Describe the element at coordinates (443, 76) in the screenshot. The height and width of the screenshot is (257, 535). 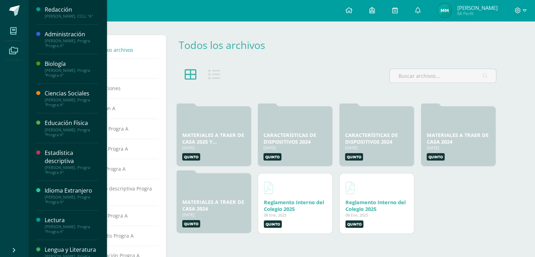
I see `input: Buscar archivos...` at that location.